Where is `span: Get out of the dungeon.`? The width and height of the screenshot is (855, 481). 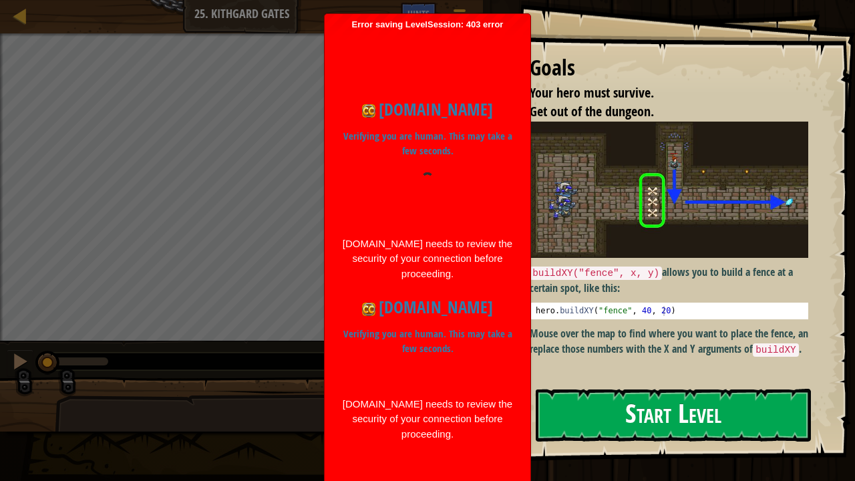
span: Get out of the dungeon. is located at coordinates (592, 111).